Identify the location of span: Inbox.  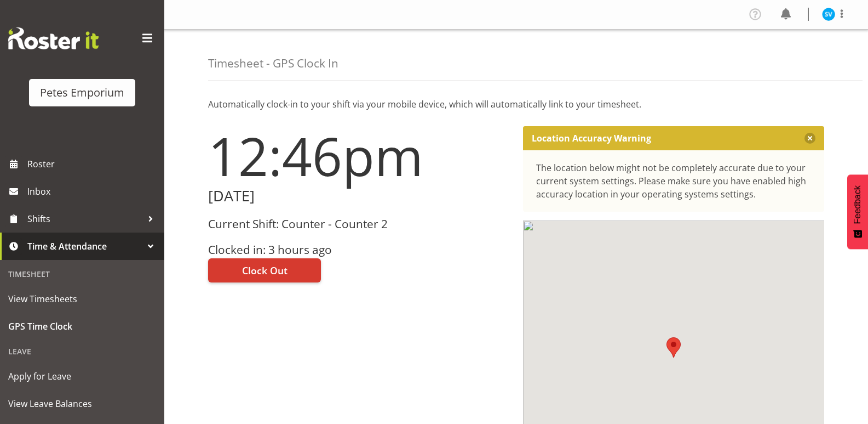
(93, 191).